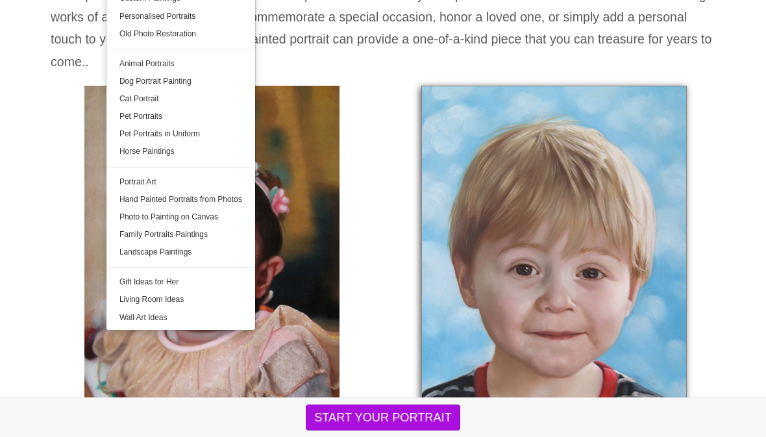 The width and height of the screenshot is (766, 437). What do you see at coordinates (180, 16) in the screenshot?
I see `a: Personalised Portraits` at bounding box center [180, 16].